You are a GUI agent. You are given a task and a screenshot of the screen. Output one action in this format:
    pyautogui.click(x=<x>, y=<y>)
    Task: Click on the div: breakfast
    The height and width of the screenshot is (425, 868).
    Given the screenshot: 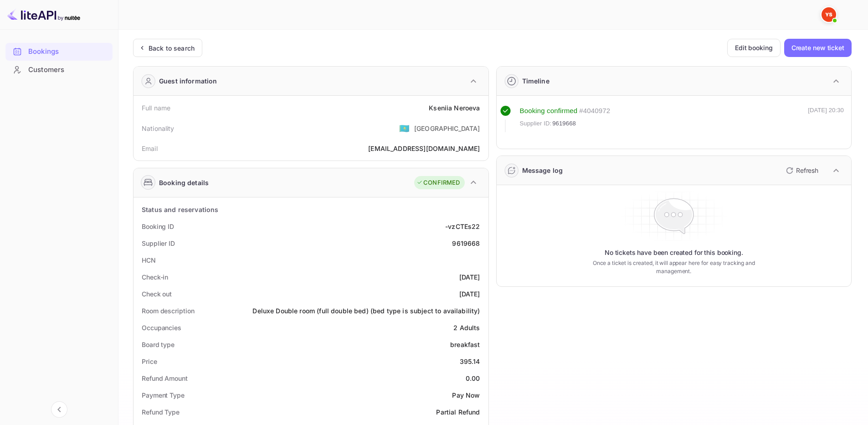 What is the action you would take?
    pyautogui.click(x=465, y=344)
    